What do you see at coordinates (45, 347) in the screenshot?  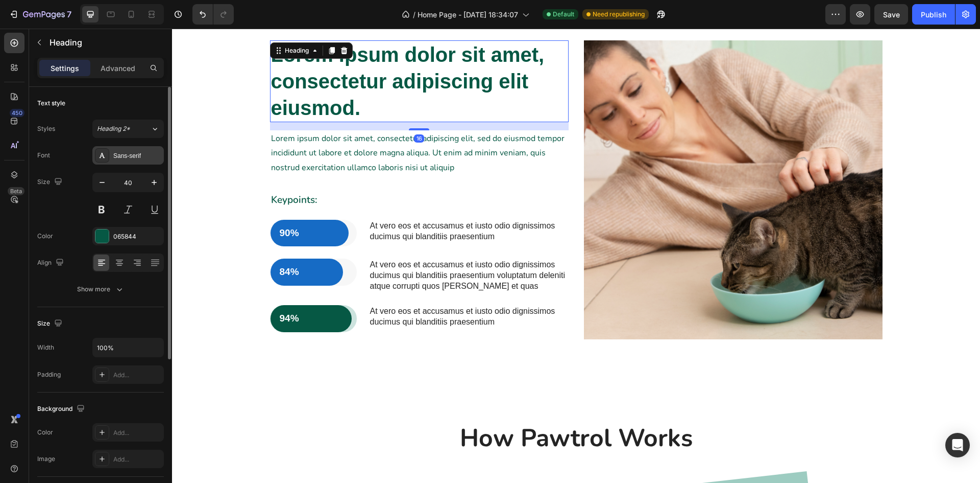 I see `div: Width` at bounding box center [45, 347].